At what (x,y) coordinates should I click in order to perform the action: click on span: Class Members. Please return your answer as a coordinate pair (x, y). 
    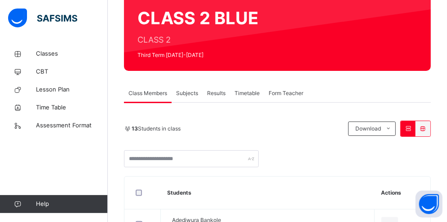
    Looking at the image, I should click on (148, 93).